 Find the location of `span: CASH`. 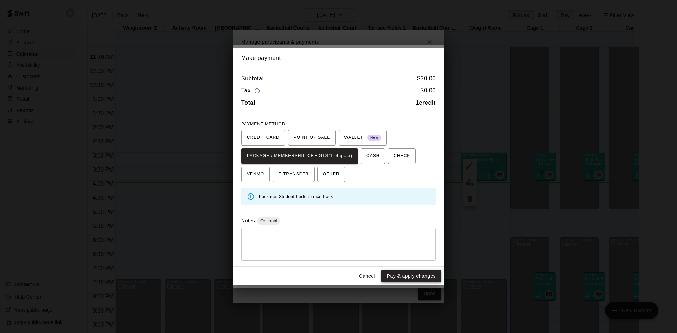

span: CASH is located at coordinates (372, 156).